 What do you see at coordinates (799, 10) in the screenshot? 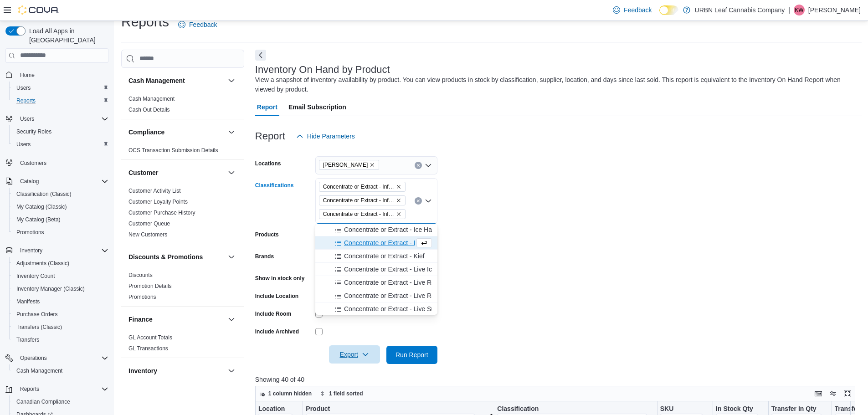
I see `span: KW` at bounding box center [799, 10].